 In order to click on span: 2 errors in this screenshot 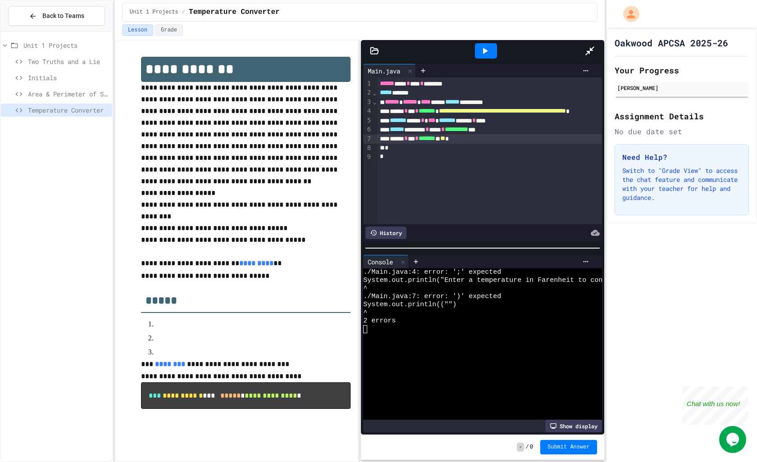, I will do `click(379, 321)`.